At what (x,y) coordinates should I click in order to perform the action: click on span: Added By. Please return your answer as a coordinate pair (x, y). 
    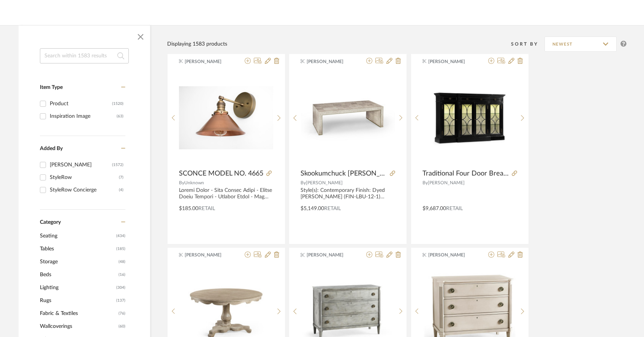
    Looking at the image, I should click on (51, 149).